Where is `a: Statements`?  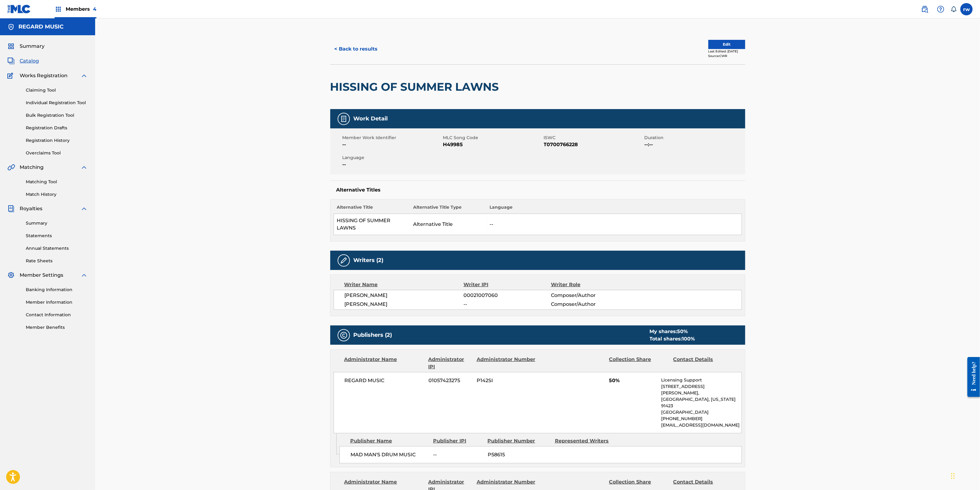
a: Statements is located at coordinates (57, 236).